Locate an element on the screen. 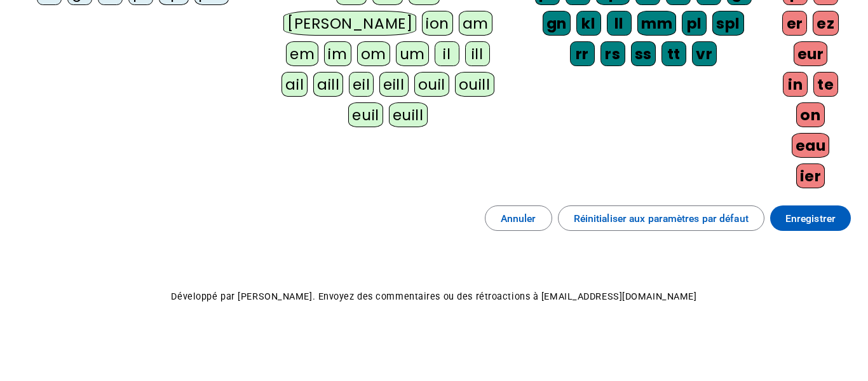 This screenshot has width=868, height=381. div: ouil is located at coordinates (431, 84).